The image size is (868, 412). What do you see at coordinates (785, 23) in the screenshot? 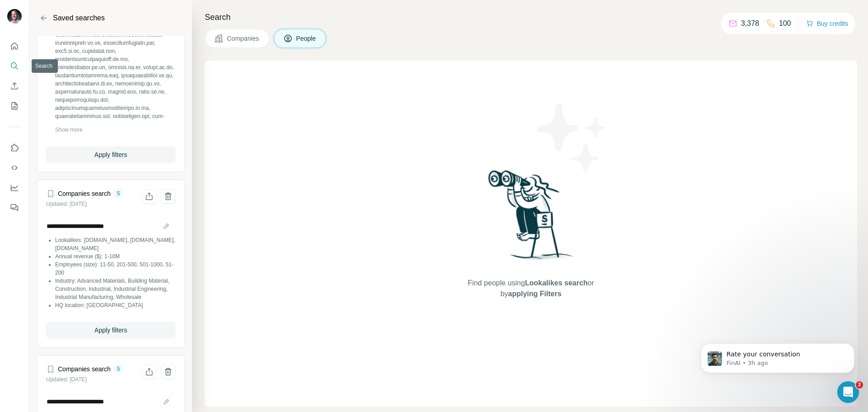
I see `p: 100` at bounding box center [785, 23].